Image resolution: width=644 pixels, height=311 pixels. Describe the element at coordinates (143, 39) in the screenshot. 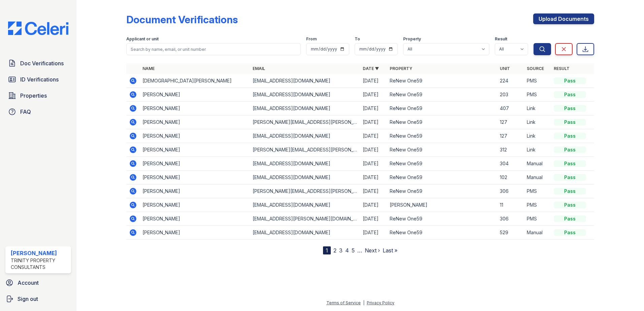

I see `label: Applicant or unit` at that location.